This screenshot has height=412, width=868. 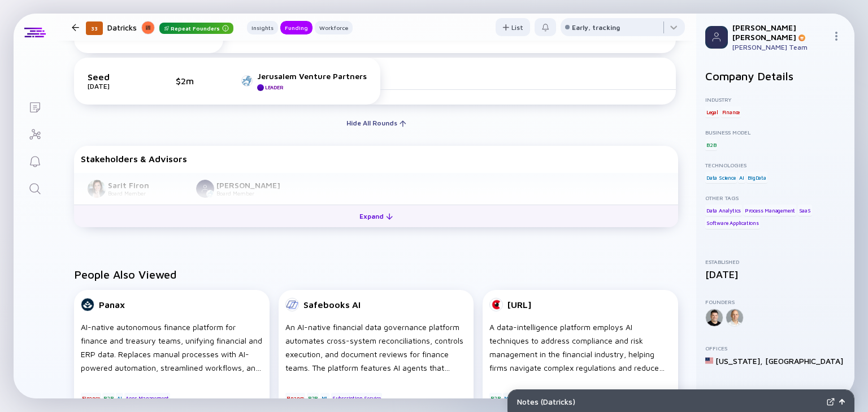 What do you see at coordinates (775, 75) in the screenshot?
I see `h2: Company Details` at bounding box center [775, 75].